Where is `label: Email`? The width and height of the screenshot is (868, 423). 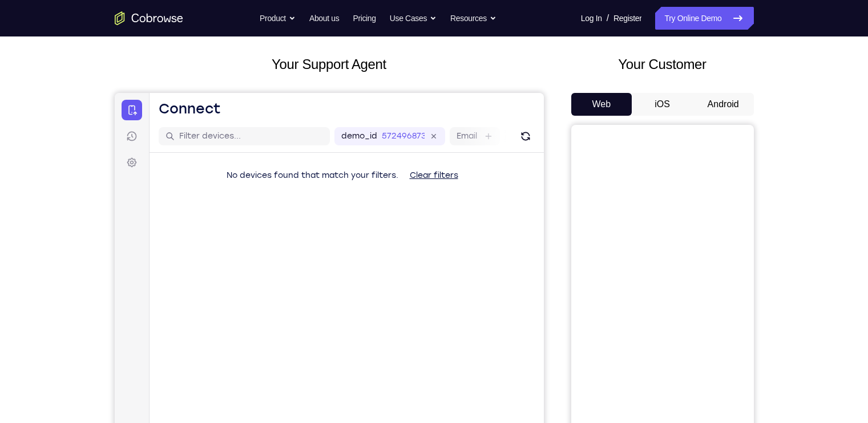
label: Email is located at coordinates (352, 44).